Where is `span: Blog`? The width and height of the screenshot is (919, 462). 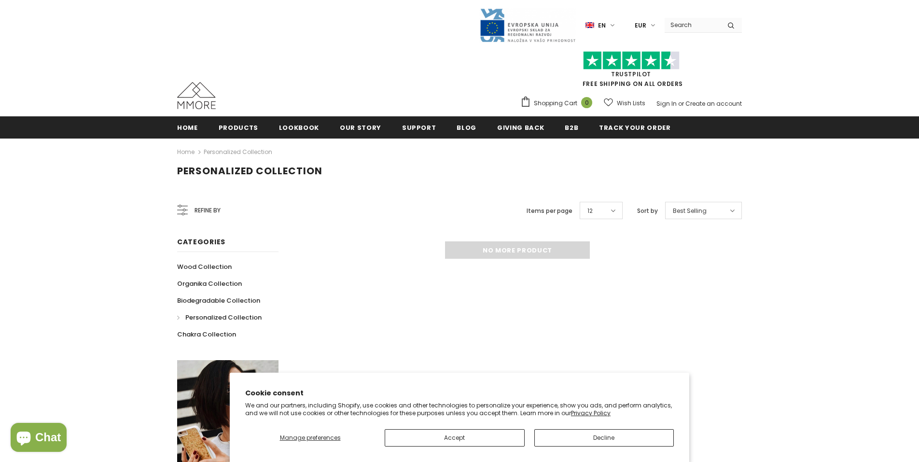
span: Blog is located at coordinates (466, 127).